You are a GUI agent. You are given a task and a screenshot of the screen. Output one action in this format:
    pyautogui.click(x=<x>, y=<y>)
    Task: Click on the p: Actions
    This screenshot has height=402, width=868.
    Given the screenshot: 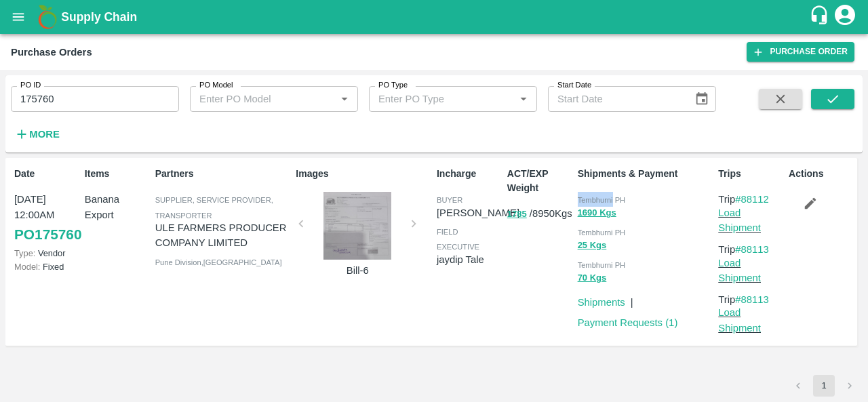 What is the action you would take?
    pyautogui.click(x=822, y=174)
    